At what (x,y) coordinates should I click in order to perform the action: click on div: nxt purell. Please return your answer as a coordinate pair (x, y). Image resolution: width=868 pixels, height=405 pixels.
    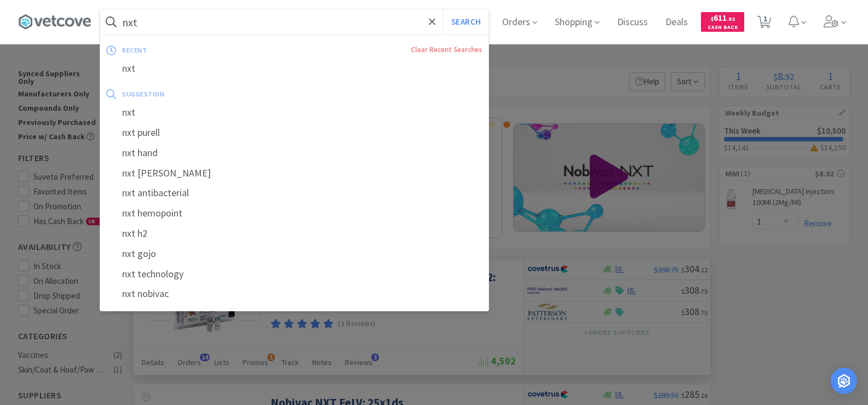
    Looking at the image, I should click on (294, 133).